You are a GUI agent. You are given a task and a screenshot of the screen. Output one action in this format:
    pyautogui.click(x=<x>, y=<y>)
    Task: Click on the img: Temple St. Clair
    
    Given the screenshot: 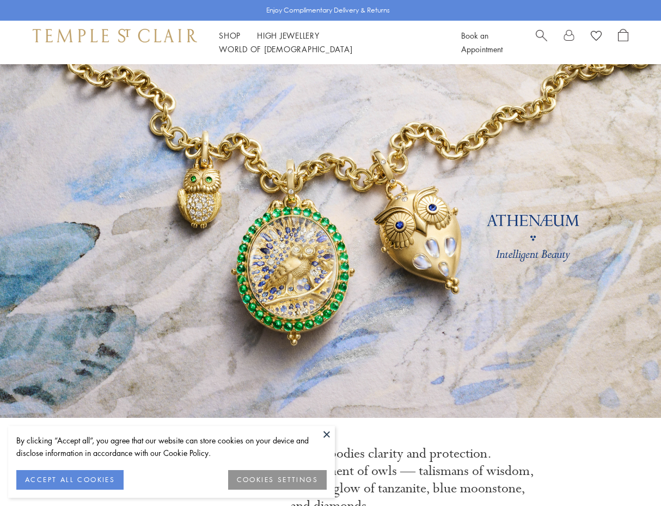 What is the action you would take?
    pyautogui.click(x=115, y=35)
    